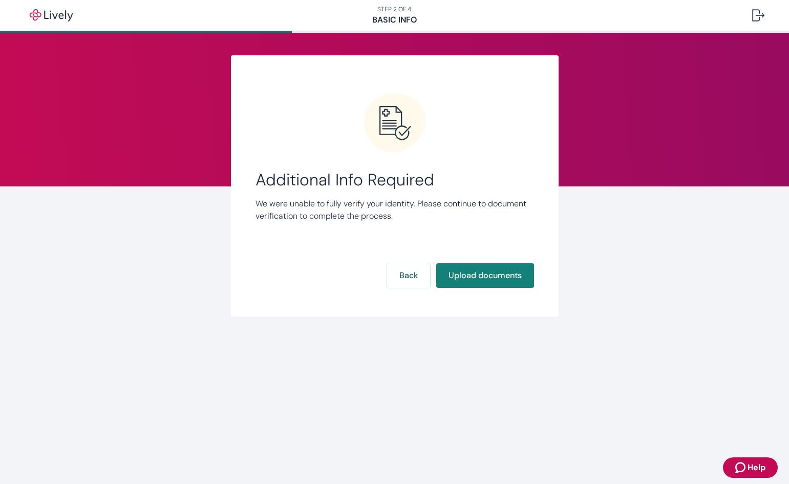  I want to click on span: Additional Info Required, so click(395, 180).